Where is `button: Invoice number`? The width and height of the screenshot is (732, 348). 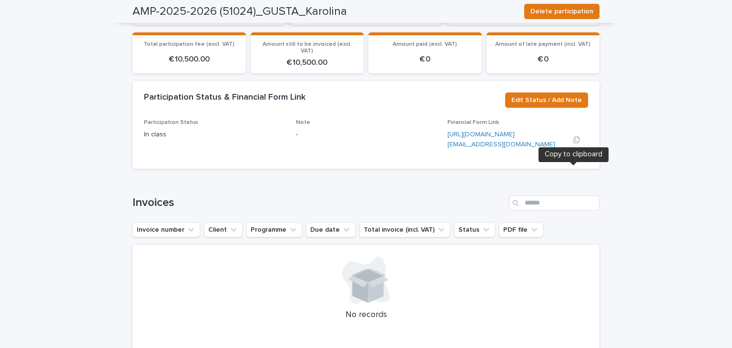
button: Invoice number is located at coordinates (166, 230).